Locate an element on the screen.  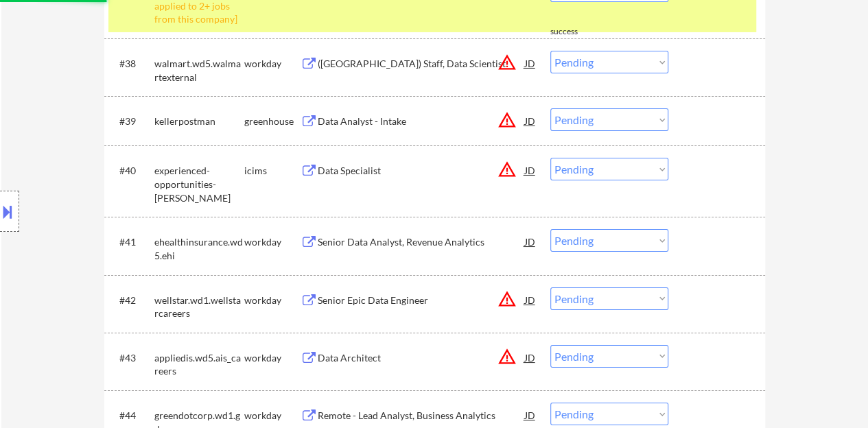
div: icims is located at coordinates (272, 171).